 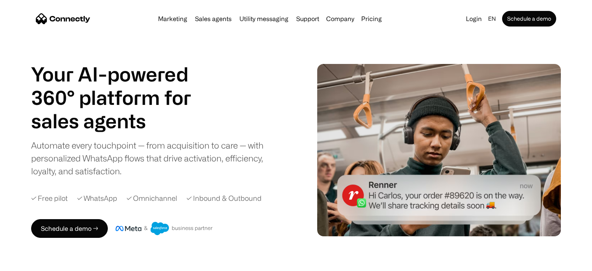 I want to click on h1: sales agents, so click(x=121, y=121).